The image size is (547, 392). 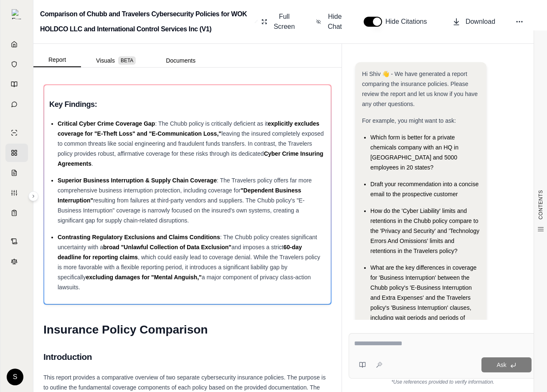 What do you see at coordinates (424, 189) in the screenshot?
I see `span: Draft your recommendation into a concise email to the prospective customer` at bounding box center [424, 189].